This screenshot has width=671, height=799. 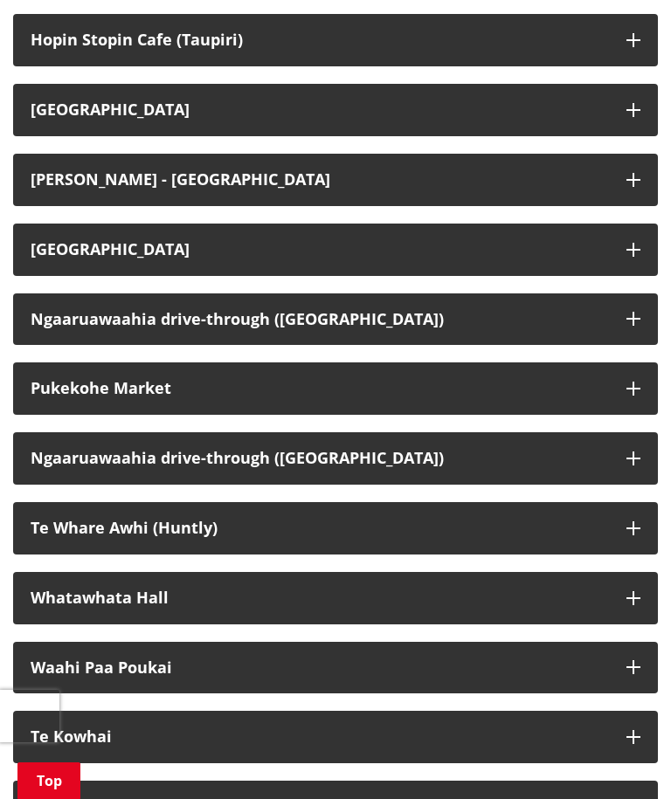 I want to click on button: Hopin Stopin Cafe (Taupiri), so click(x=336, y=40).